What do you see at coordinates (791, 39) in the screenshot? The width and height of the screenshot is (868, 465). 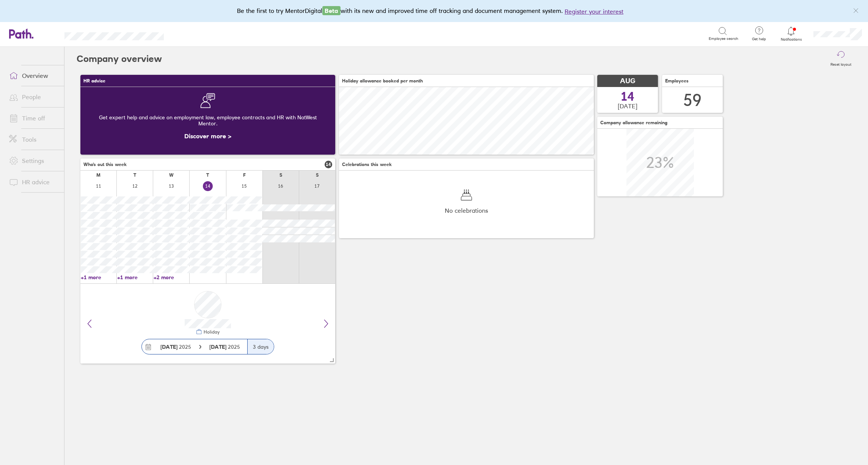 I see `span: Notifications` at bounding box center [791, 39].